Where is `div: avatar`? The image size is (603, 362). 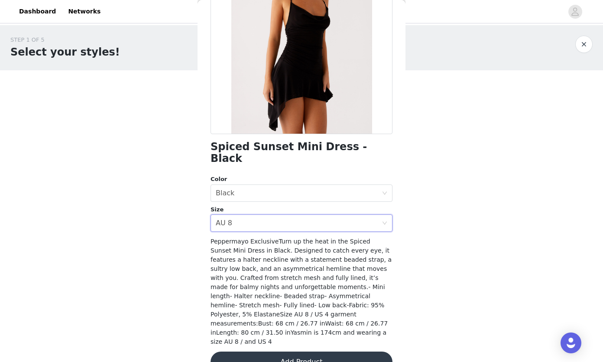 div: avatar is located at coordinates (575, 12).